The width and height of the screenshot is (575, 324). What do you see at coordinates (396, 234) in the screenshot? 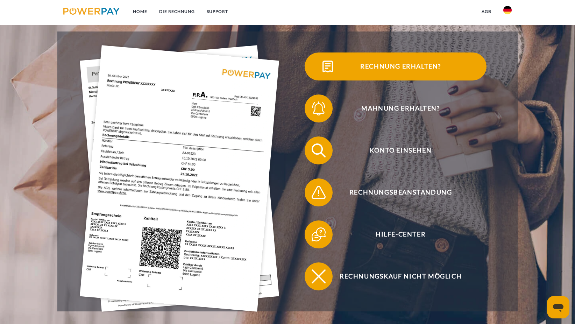
I see `a: Hilfe-Center` at bounding box center [396, 234].